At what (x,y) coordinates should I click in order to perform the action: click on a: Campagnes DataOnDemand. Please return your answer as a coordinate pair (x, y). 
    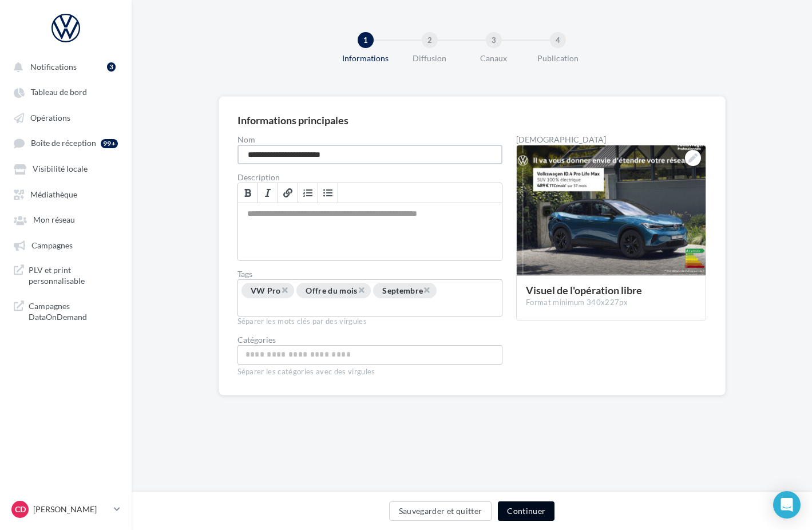
    Looking at the image, I should click on (66, 312).